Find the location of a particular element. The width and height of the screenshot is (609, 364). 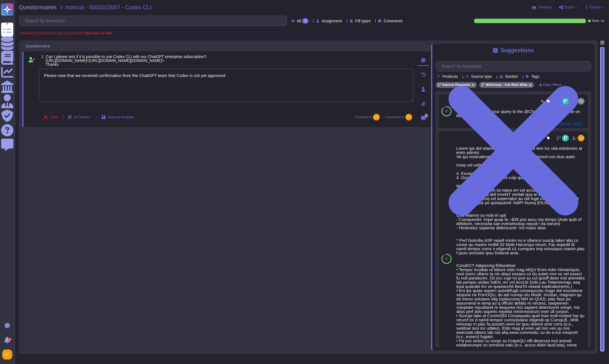

span: 1 / 1 is located at coordinates (603, 21).